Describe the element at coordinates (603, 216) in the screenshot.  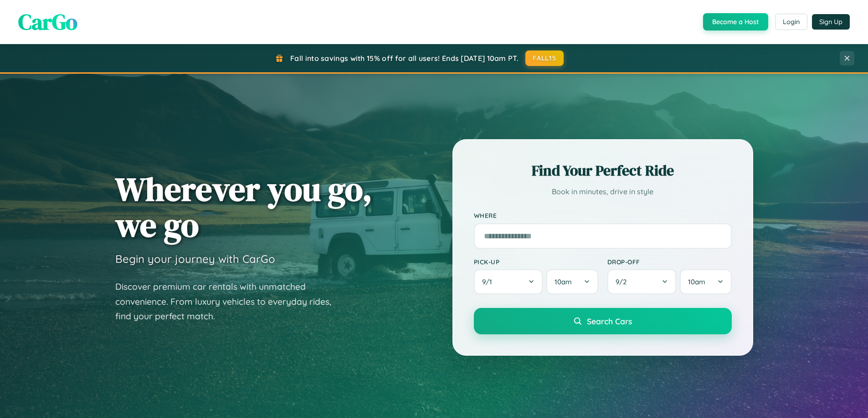
I see `label: Where` at that location.